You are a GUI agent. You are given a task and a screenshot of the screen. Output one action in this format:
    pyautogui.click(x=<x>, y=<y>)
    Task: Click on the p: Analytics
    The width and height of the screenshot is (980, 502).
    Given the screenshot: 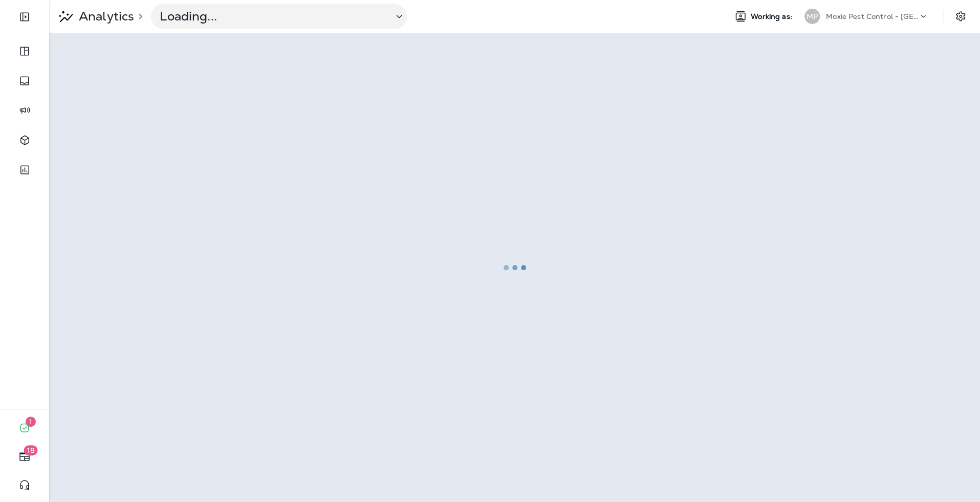 What is the action you would take?
    pyautogui.click(x=105, y=17)
    